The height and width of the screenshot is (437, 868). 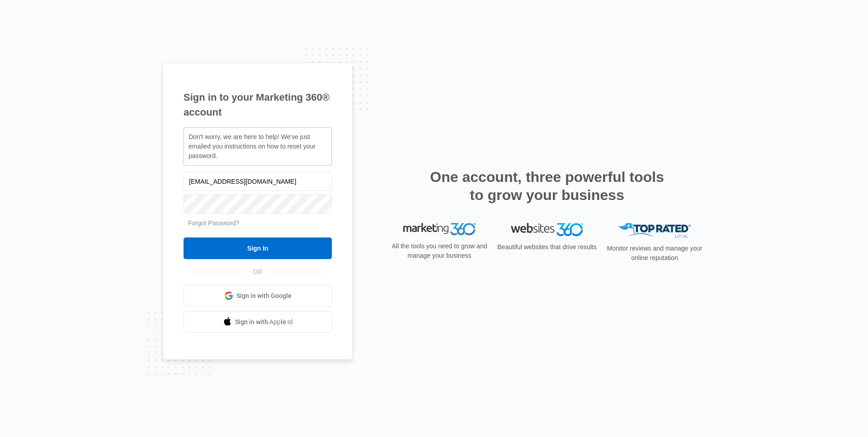 What do you see at coordinates (258, 248) in the screenshot?
I see `input: Sign In` at bounding box center [258, 248].